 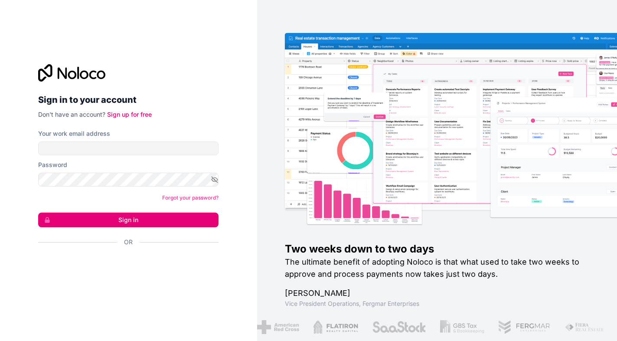 I want to click on h1: Vice President Operations , Fergmar Enterprises, so click(x=437, y=303).